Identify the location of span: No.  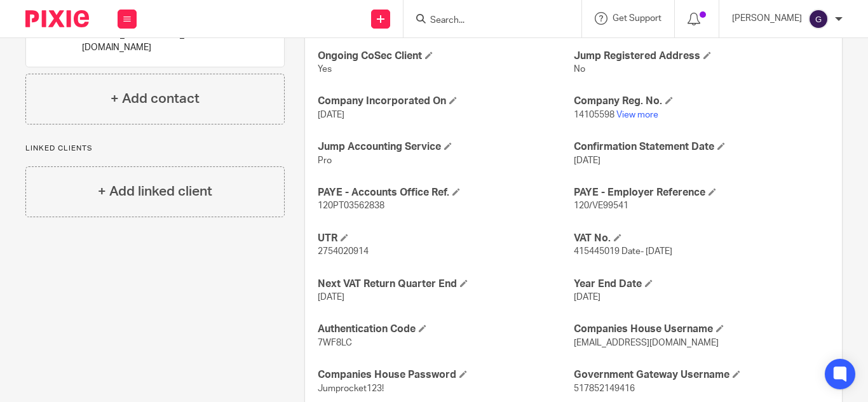
(580, 69).